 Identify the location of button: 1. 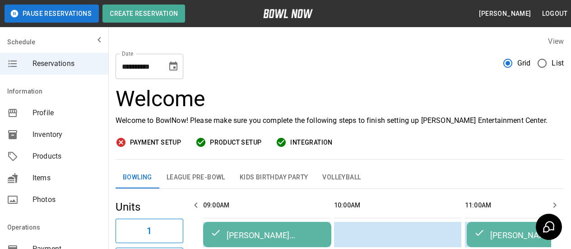
(149, 231).